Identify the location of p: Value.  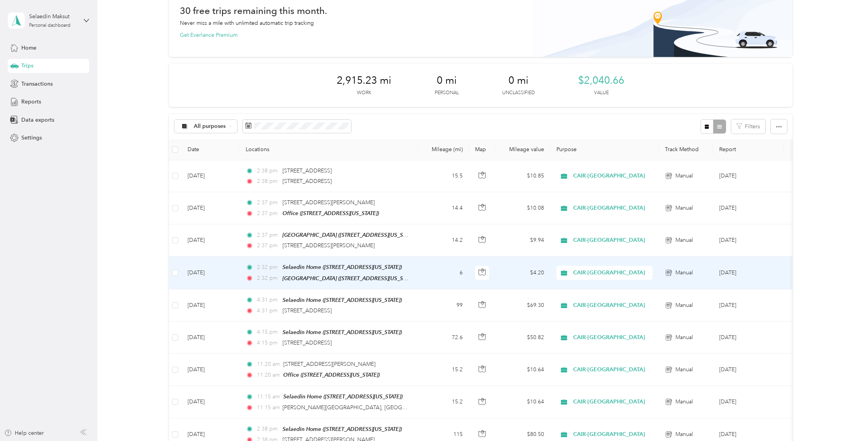
(602, 93).